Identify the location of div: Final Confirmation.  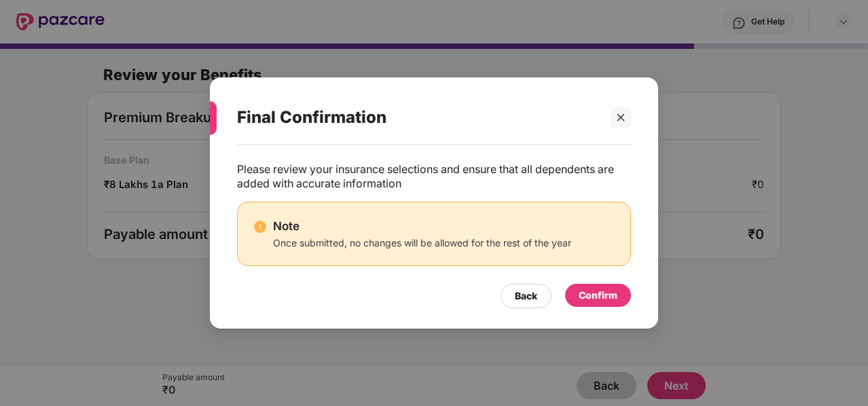
(418, 118).